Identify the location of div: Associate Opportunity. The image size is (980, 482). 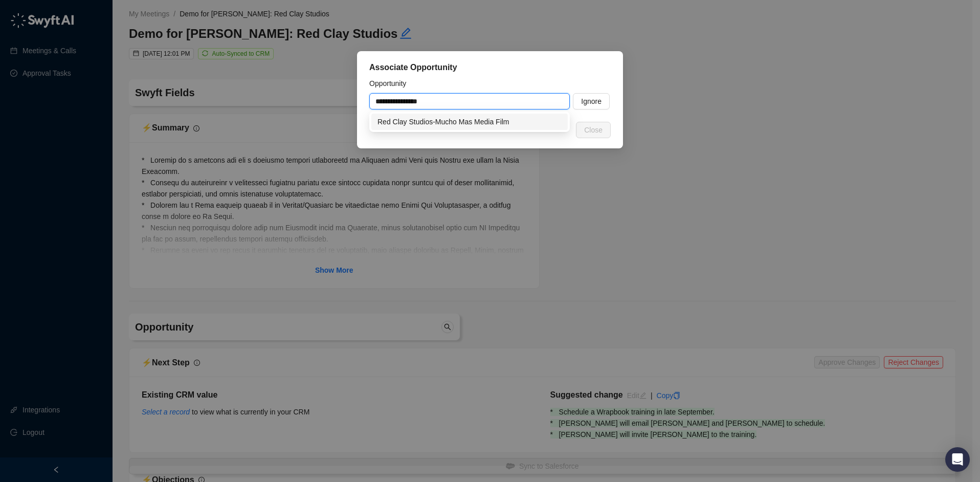
(490, 67).